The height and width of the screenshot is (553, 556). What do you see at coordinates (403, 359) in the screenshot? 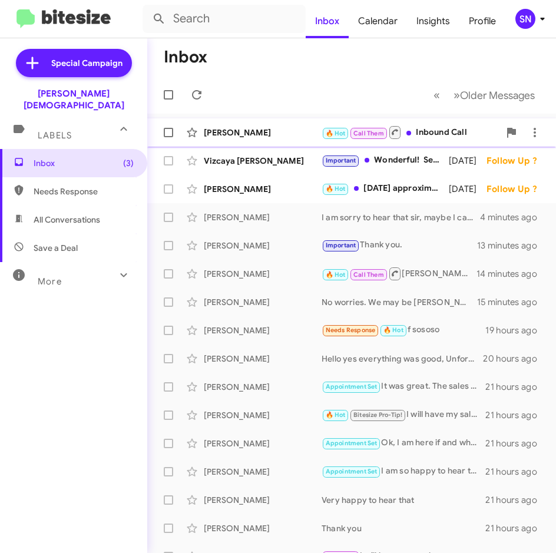
I see `div: Hello yes everything was good, Unfortunately looks like hummer SUV I was looking at is sold so wi...` at bounding box center [403, 359].